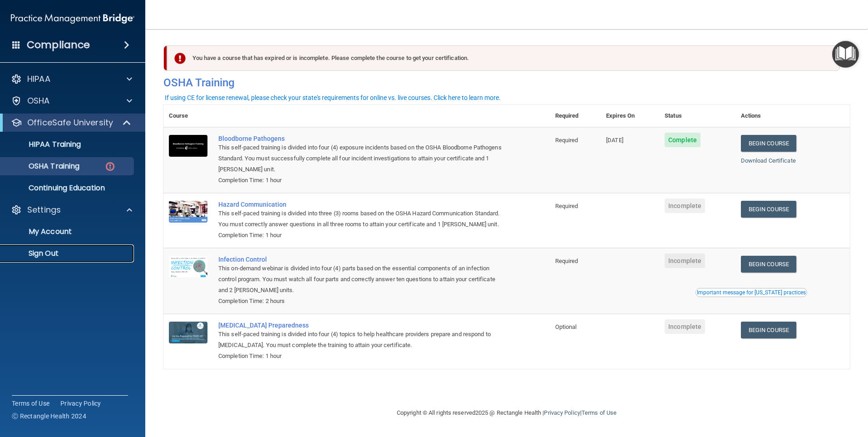 The width and height of the screenshot is (868, 437). Describe the element at coordinates (43, 145) in the screenshot. I see `p: HIPAA Training` at that location.